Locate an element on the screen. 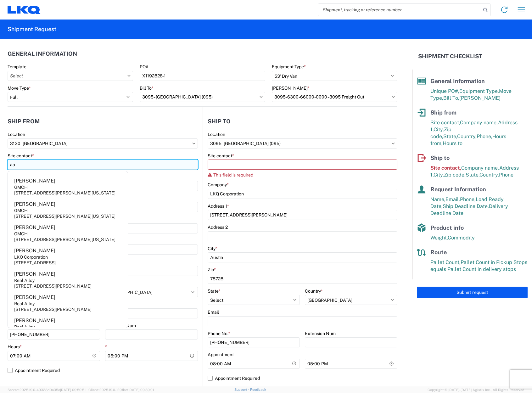 Image resolution: width=532 pixels, height=393 pixels. span: Zip code, is located at coordinates (454, 175).